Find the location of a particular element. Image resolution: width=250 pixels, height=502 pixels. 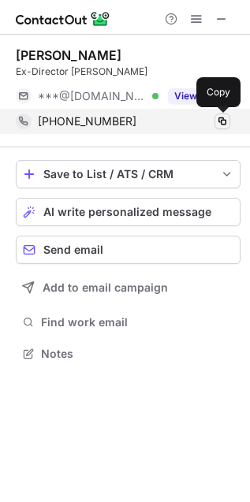

span: Add to email campaign is located at coordinates (105, 288).